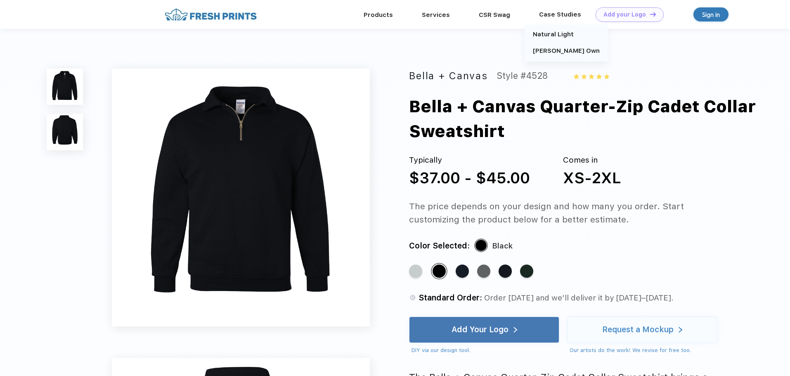 Image resolution: width=790 pixels, height=376 pixels. Describe the element at coordinates (470, 178) in the screenshot. I see `div: $37.00 - $45.00` at that location.